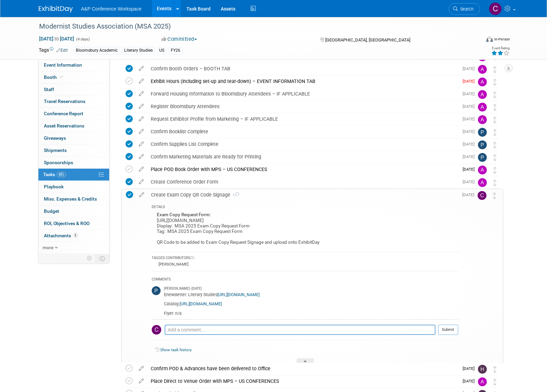 This screenshot has width=547, height=392. What do you see at coordinates (89, 258) in the screenshot?
I see `td: Personalize Event Tab Strip` at bounding box center [89, 258].